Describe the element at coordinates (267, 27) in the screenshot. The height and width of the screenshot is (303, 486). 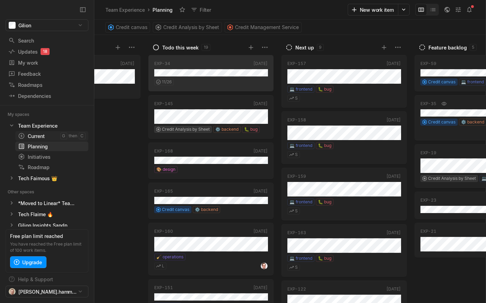
I see `span: Credit Management Service` at that location.